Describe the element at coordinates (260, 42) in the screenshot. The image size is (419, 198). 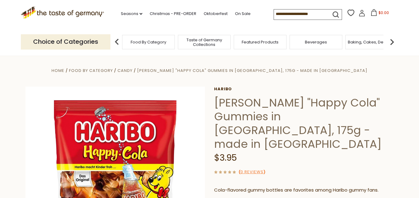
I see `a: Featured Products` at that location.